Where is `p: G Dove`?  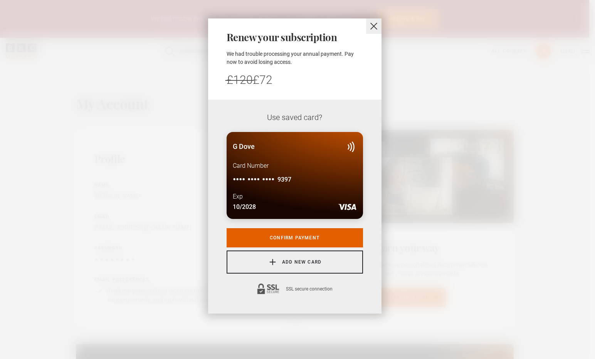
p: G Dove is located at coordinates (243, 146).